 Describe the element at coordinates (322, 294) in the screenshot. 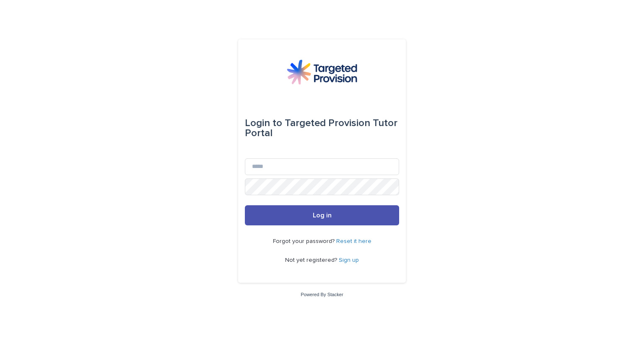

I see `a: Powered By Stacker` at that location.